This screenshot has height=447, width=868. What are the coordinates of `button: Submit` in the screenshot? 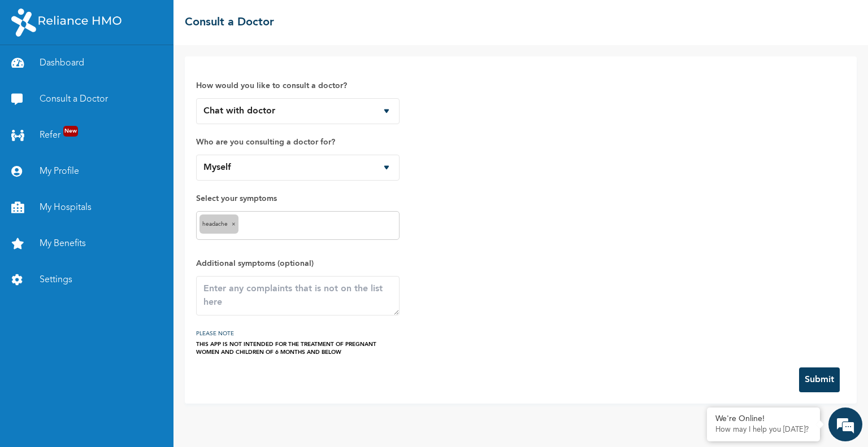 It's located at (819, 380).